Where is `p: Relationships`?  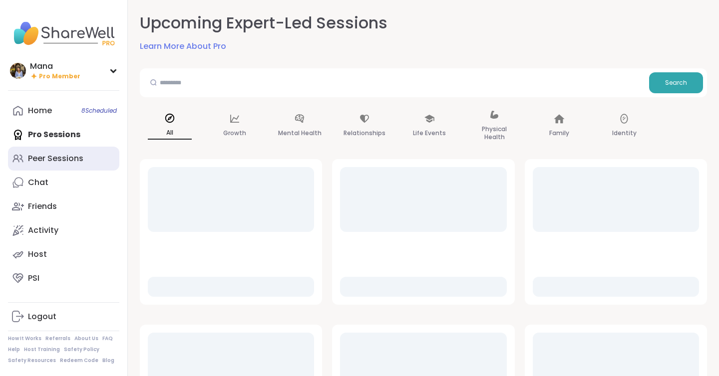 p: Relationships is located at coordinates (364, 133).